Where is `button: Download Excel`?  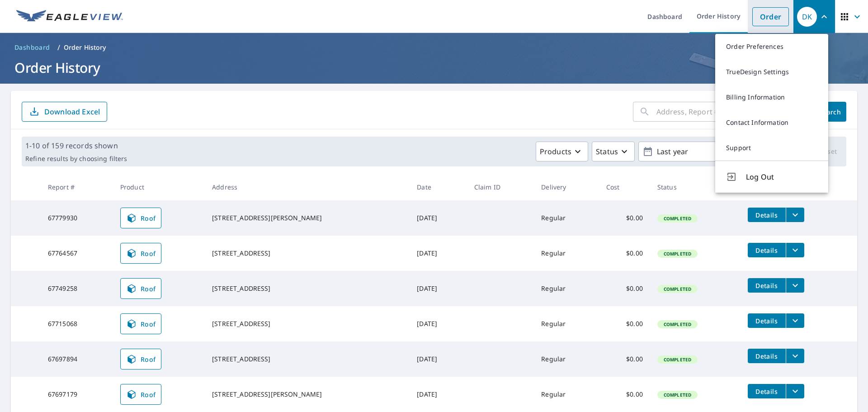
button: Download Excel is located at coordinates (64, 111).